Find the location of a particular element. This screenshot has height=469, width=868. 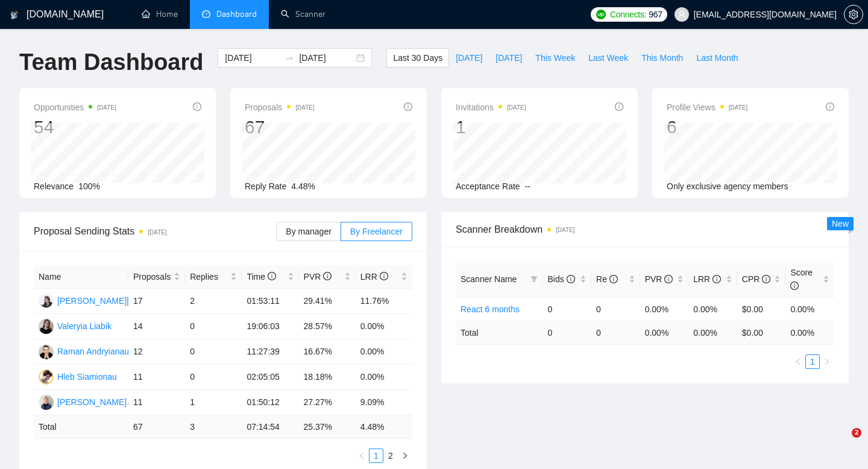

div: 67 is located at coordinates (280, 127).